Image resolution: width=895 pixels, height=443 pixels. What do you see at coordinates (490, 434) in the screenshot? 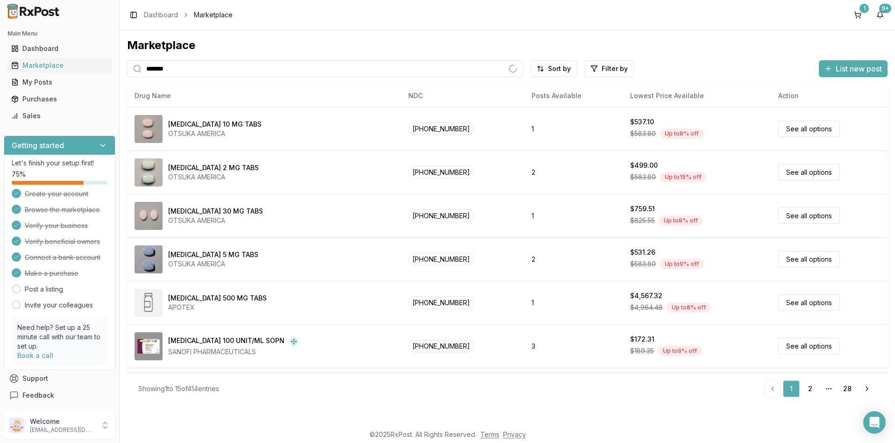
I see `a: Terms` at bounding box center [490, 434].